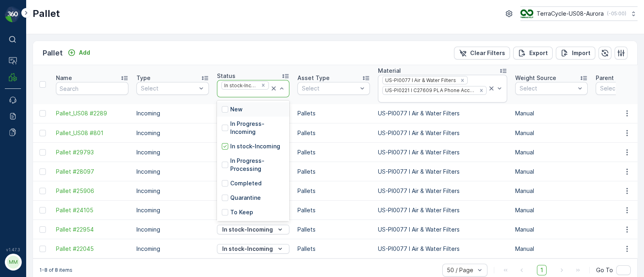 This screenshot has height=277, width=644. Describe the element at coordinates (420, 80) in the screenshot. I see `div: US-PI0077 I Air & Water Filters` at that location.